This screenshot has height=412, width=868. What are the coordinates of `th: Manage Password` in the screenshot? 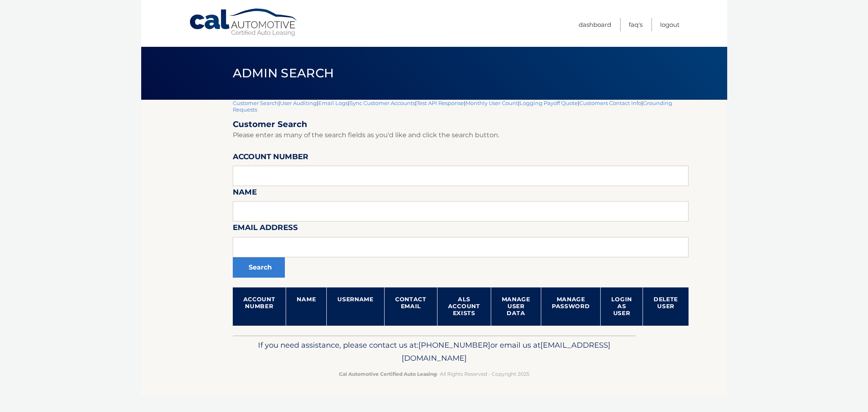 It's located at (571, 306).